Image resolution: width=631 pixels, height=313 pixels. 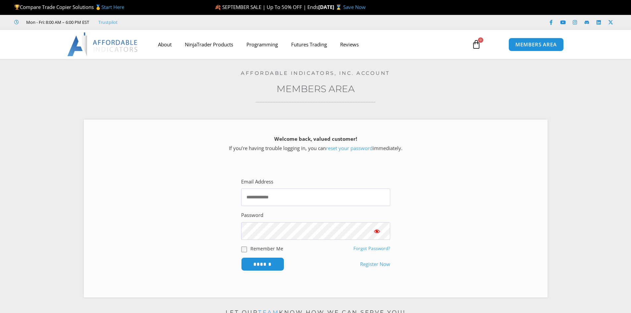 I want to click on img: LogoAI | Affordable Indicators – NinjaTrader, so click(x=103, y=44).